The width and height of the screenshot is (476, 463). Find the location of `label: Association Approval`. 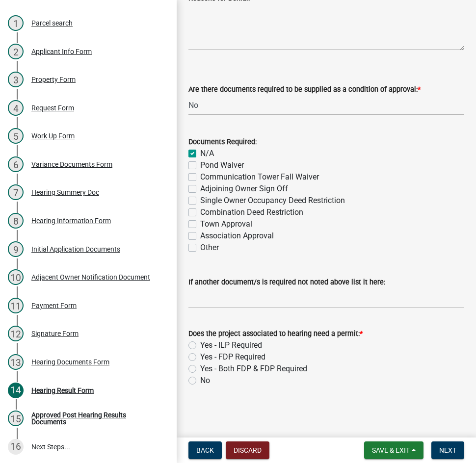

label: Association Approval is located at coordinates (237, 236).